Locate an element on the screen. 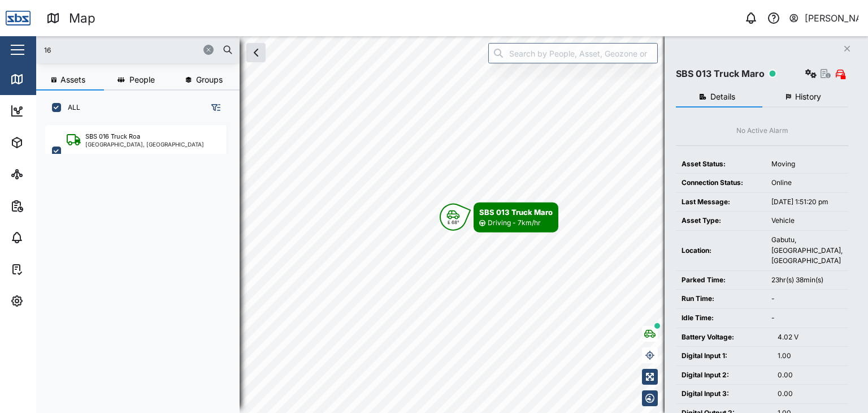 Image resolution: width=868 pixels, height=413 pixels. div: Digital Input 3: is located at coordinates (724, 394).